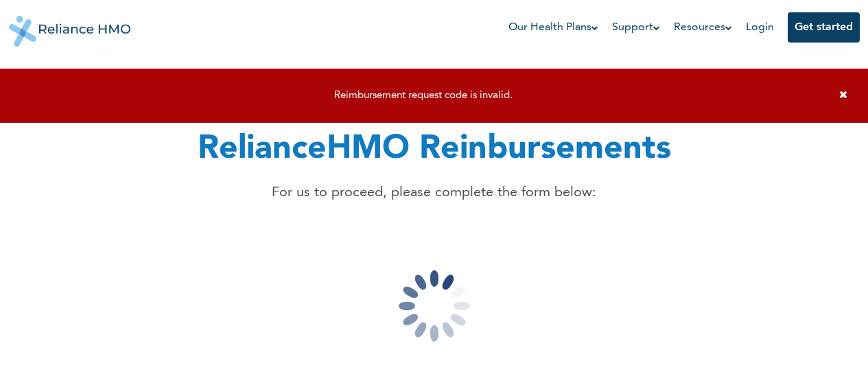 The image size is (868, 378). Describe the element at coordinates (637, 28) in the screenshot. I see `a: Support` at that location.